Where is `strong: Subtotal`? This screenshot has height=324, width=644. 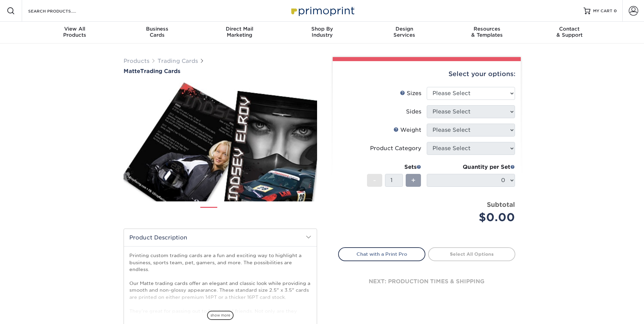
strong: Subtotal is located at coordinates (501, 204).